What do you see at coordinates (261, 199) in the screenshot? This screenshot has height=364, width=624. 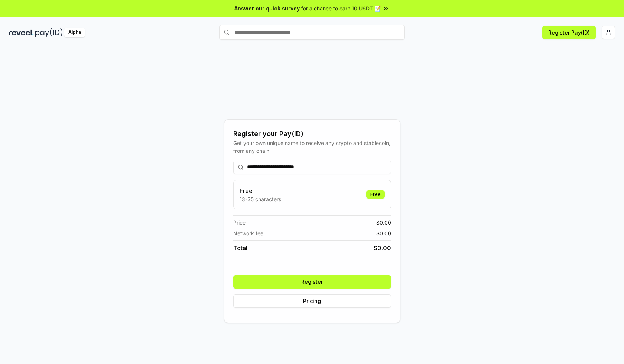 I see `p: 13-25 characters` at bounding box center [261, 199].